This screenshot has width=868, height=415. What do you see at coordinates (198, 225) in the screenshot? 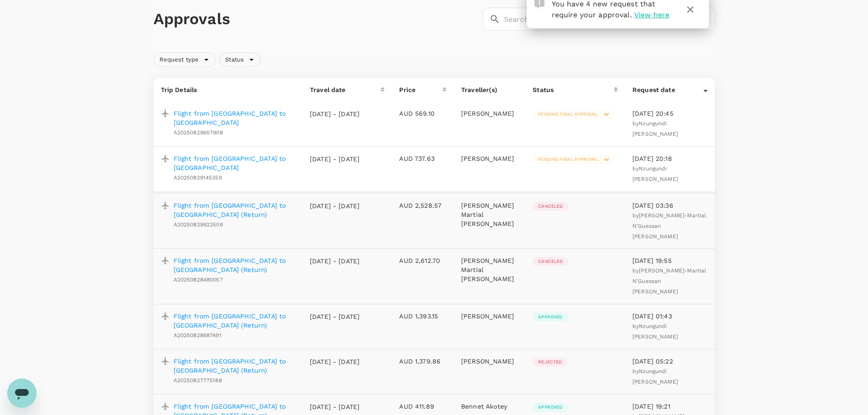
I see `span: A20250829922509` at bounding box center [198, 225].